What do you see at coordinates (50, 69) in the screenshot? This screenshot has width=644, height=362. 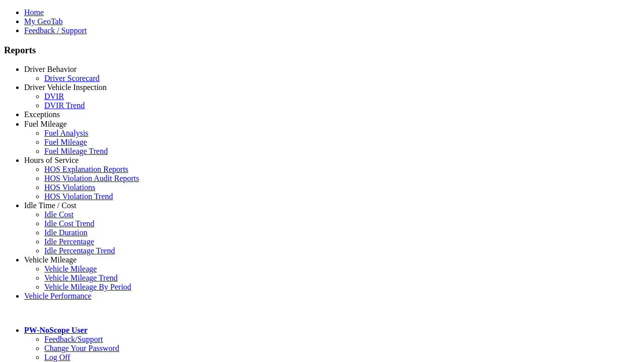 I see `a: Driver Behavior` at bounding box center [50, 69].